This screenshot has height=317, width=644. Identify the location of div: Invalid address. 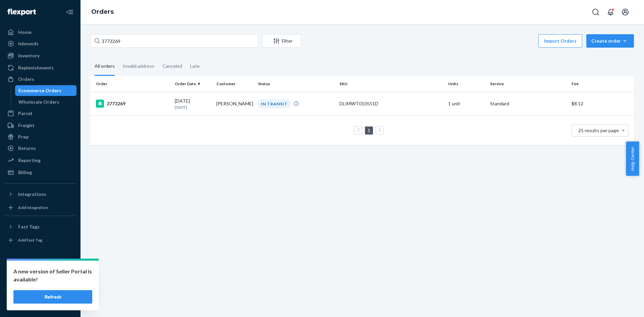
(139, 66).